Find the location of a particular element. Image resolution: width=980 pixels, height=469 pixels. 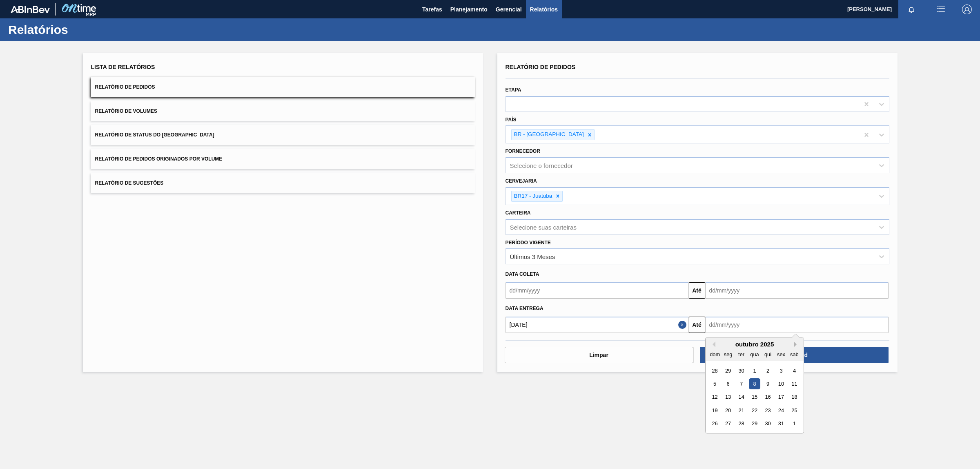

div: Choose segunda-feira, 27 de outubro de 2025 is located at coordinates (728, 423).